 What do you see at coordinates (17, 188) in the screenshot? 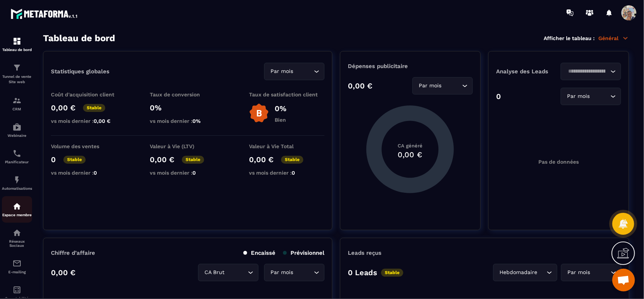
I see `p: Automatisations` at bounding box center [17, 188].